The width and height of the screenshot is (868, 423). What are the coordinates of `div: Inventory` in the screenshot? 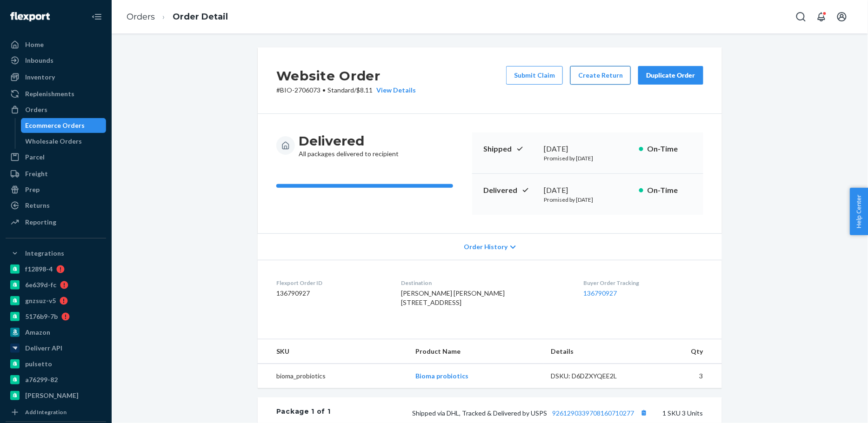 It's located at (40, 77).